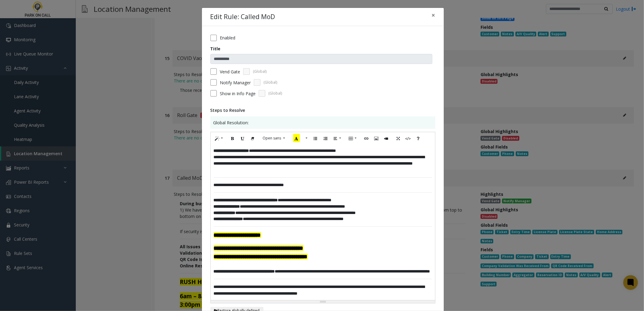  What do you see at coordinates (231, 122) in the screenshot?
I see `span: Global Resolution:` at bounding box center [231, 122].